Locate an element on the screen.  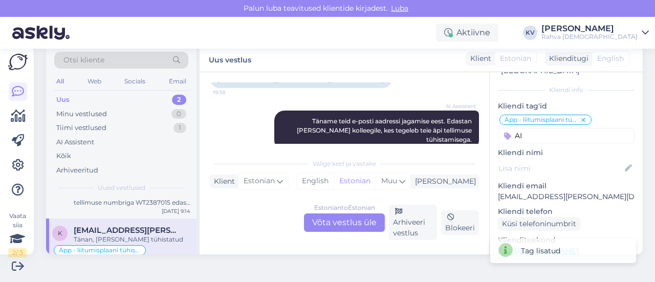
div: All is located at coordinates (60, 81).